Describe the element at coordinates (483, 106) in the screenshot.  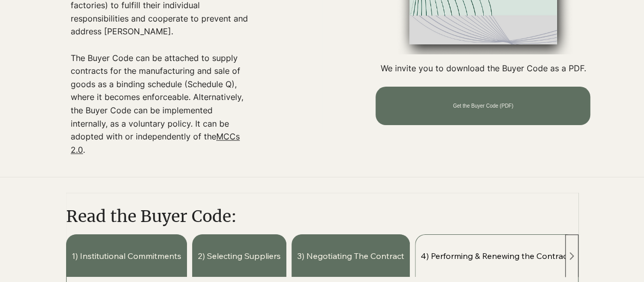
I see `span: Get the Buyer Code (PDF)` at that location.